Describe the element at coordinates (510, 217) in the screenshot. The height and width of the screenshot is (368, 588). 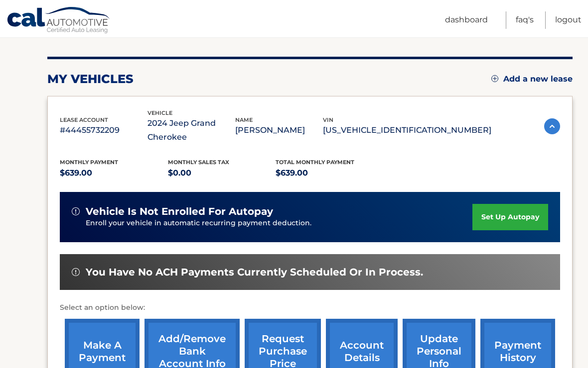
I see `a: set up autopay` at that location.